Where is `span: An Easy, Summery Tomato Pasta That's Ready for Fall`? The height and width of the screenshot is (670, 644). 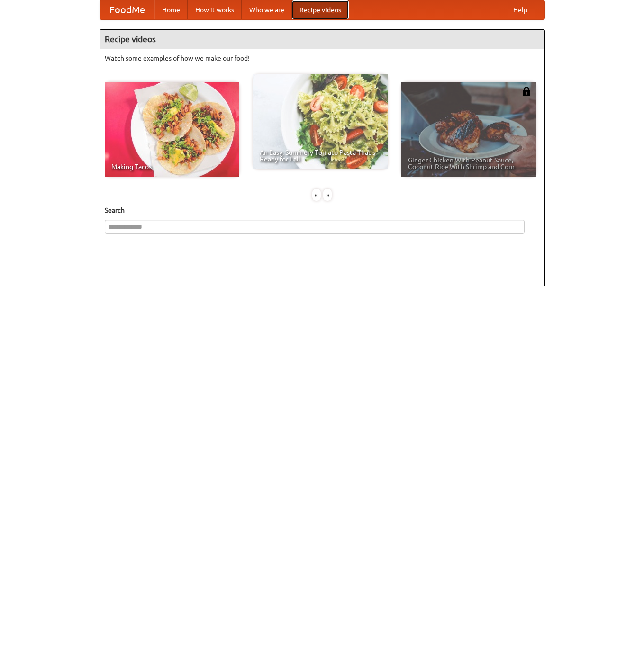 span: An Easy, Summery Tomato Pasta That's Ready for Fall is located at coordinates (320, 156).